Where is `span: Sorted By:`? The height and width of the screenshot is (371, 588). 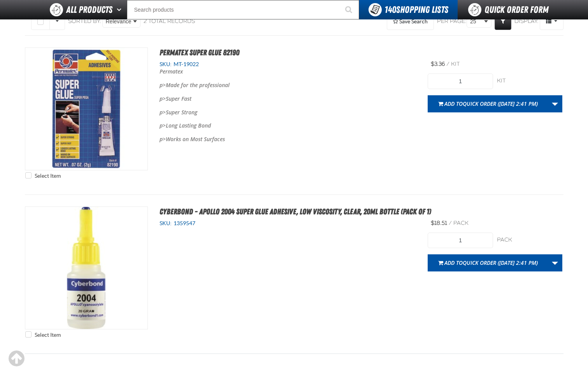 span: Sorted By: is located at coordinates (84, 21).